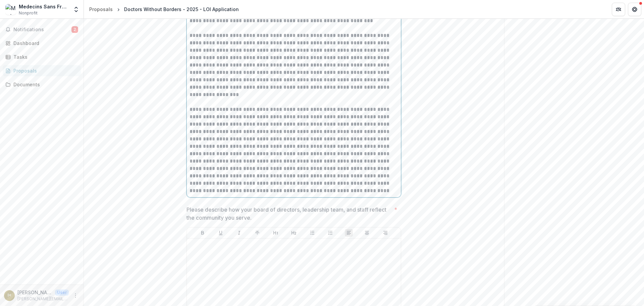  I want to click on span: Notifications, so click(42, 29).